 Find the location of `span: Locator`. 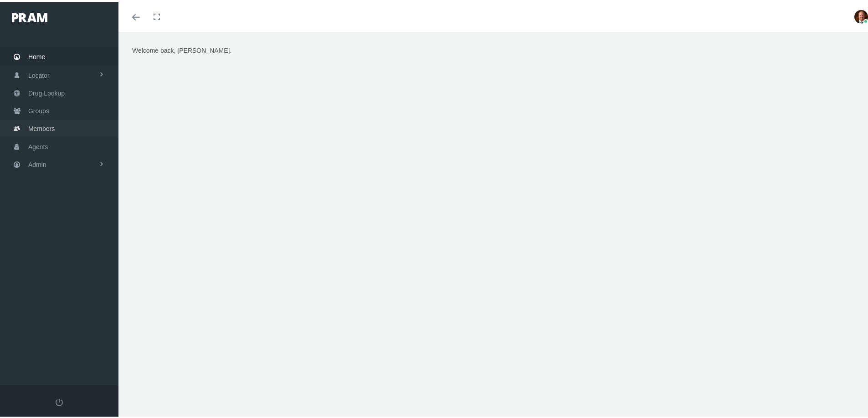

span: Locator is located at coordinates (39, 74).